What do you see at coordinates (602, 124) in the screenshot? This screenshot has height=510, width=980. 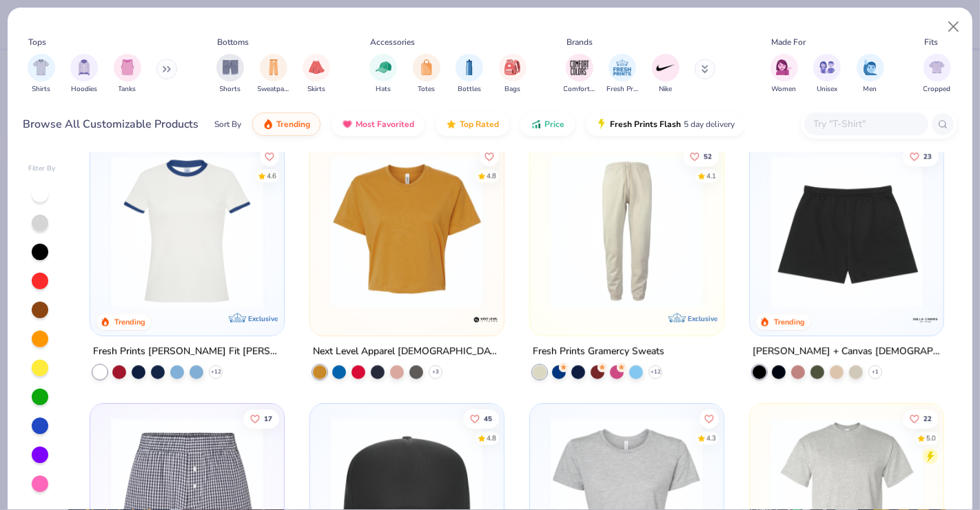 I see `img: flash.gif` at bounding box center [602, 124].